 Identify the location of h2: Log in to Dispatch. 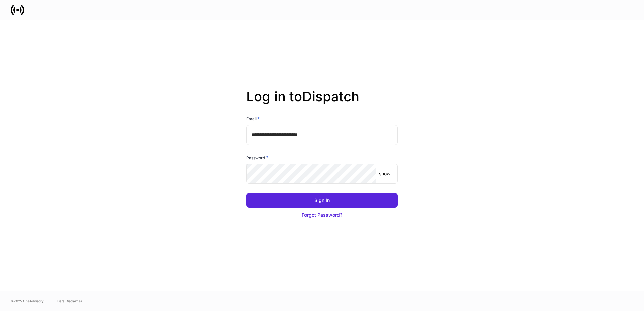
(322, 102).